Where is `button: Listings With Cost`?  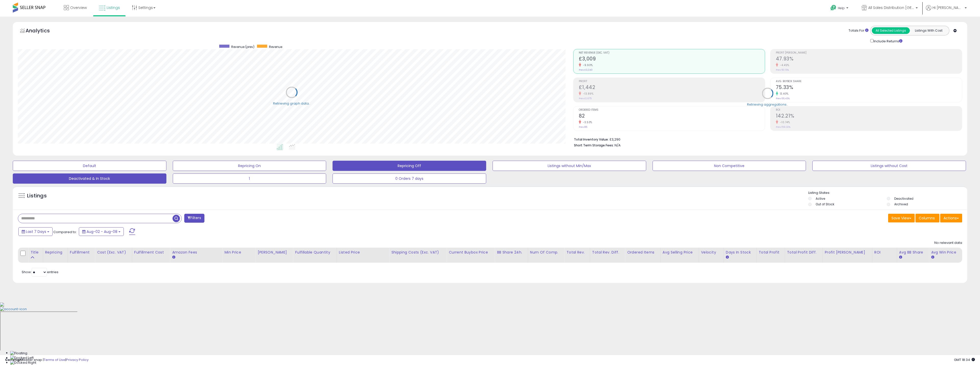
button: Listings With Cost is located at coordinates (928, 31).